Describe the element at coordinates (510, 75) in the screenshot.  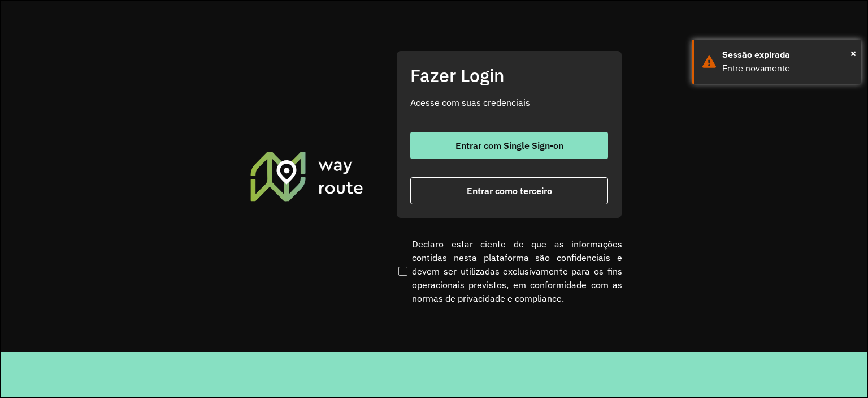
I see `h2: Fazer Login` at that location.